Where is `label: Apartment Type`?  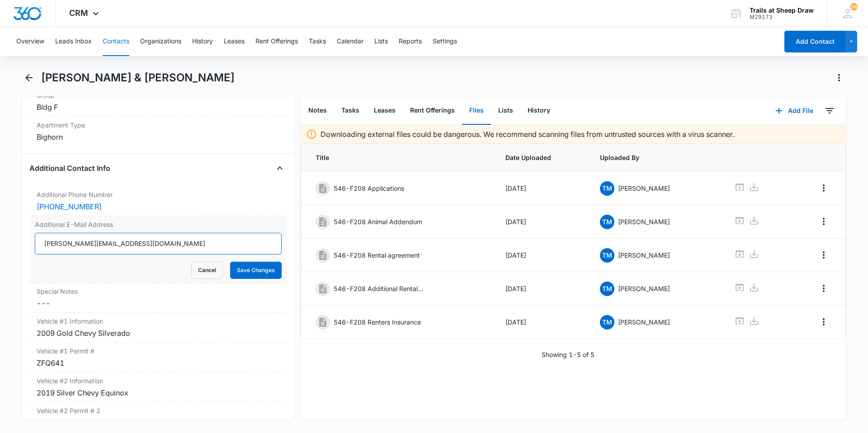
label: Apartment Type is located at coordinates (158, 125).